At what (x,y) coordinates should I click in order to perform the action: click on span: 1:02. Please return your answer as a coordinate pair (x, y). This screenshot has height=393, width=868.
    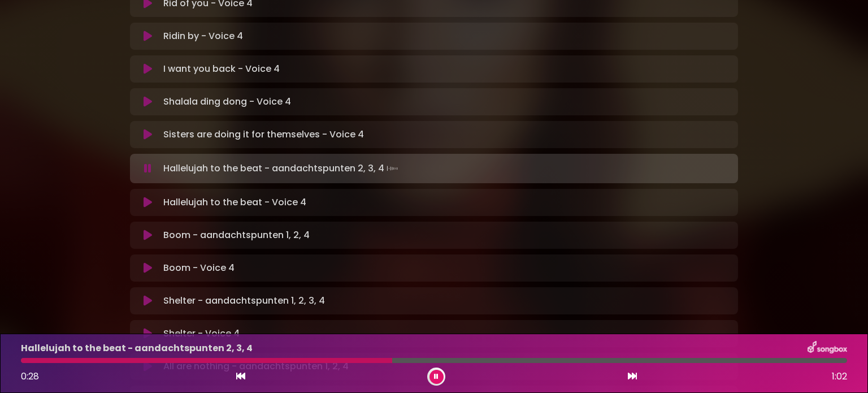
    Looking at the image, I should click on (839, 376).